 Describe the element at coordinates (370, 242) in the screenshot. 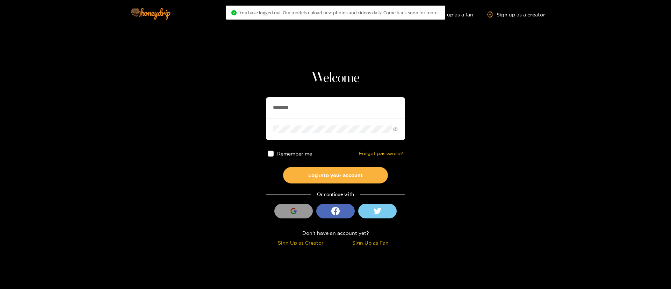

I see `div: Sign Up as Fan` at that location.